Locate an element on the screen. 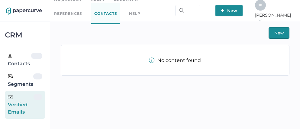 The width and height of the screenshot is (300, 129). div: Verified Emails is located at coordinates (21, 105).